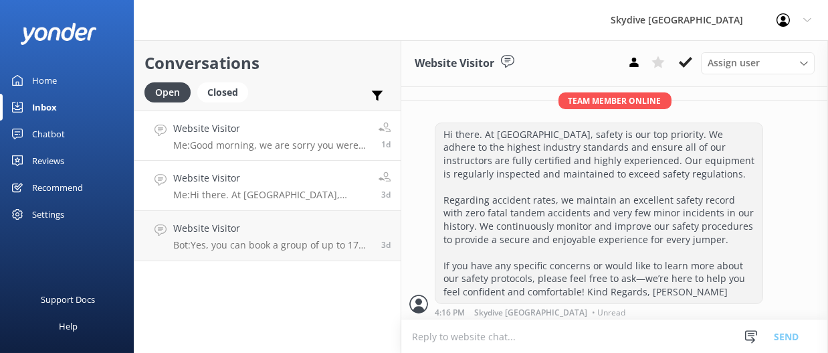 The image size is (828, 353). What do you see at coordinates (734, 63) in the screenshot?
I see `span: Assign user` at bounding box center [734, 63].